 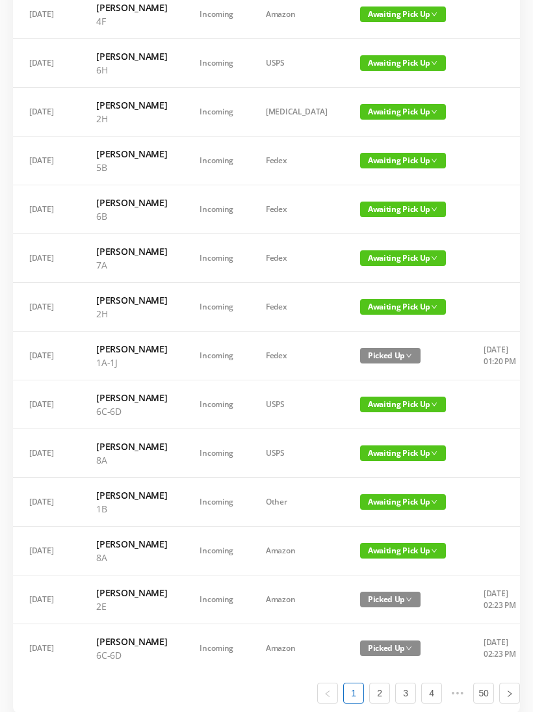 I want to click on a: 50, so click(x=484, y=693).